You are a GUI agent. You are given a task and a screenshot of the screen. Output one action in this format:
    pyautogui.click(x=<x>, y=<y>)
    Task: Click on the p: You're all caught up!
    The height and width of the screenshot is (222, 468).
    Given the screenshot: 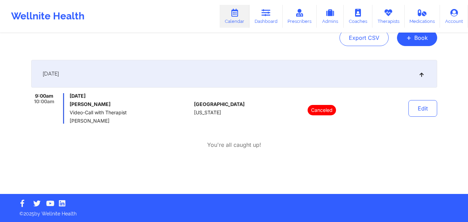 What is the action you would take?
    pyautogui.click(x=234, y=145)
    